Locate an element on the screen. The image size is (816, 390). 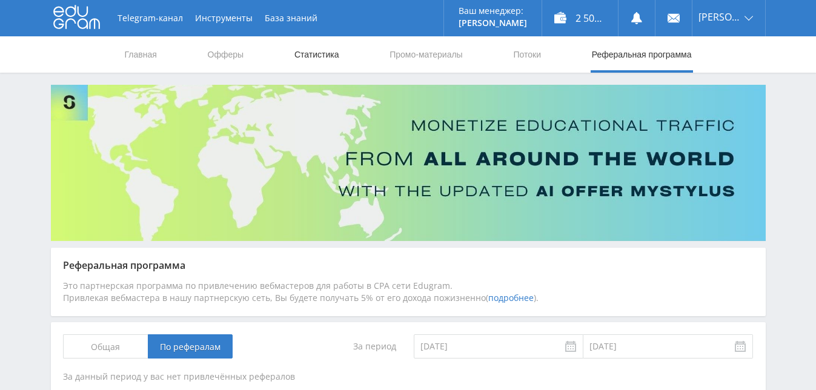
span: Общая is located at coordinates (105, 346).